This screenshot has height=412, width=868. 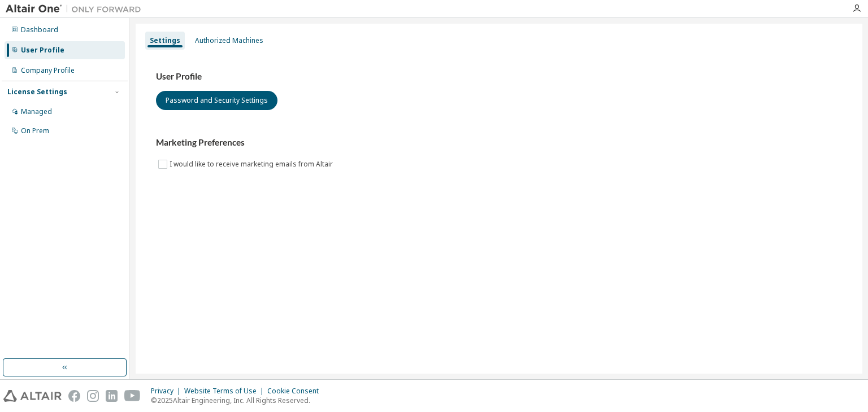 I want to click on div: Company Profile, so click(x=48, y=71).